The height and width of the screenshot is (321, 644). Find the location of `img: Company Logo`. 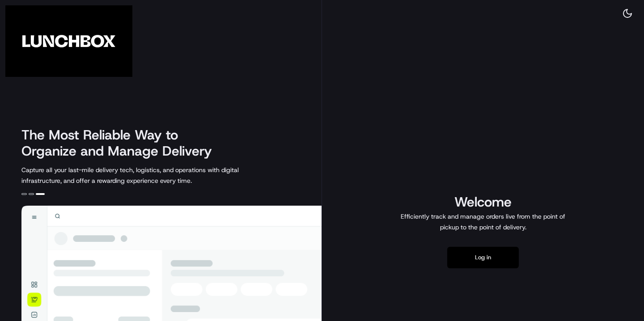

img: Company Logo is located at coordinates (69, 41).